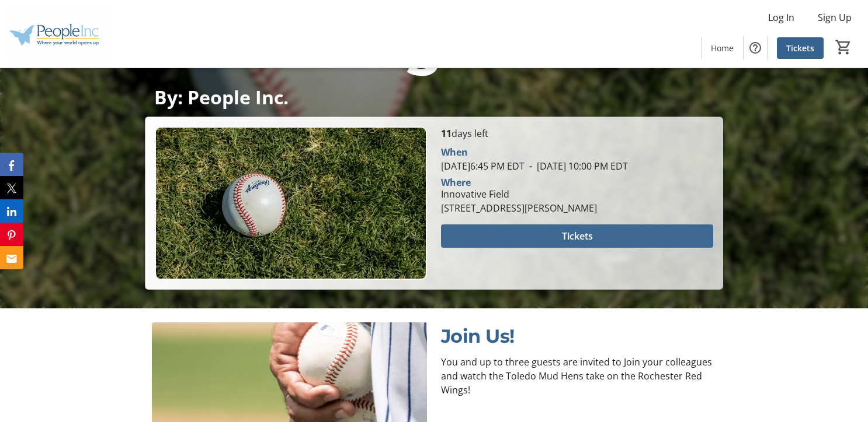 This screenshot has height=422, width=868. Describe the element at coordinates (446, 133) in the screenshot. I see `span: 11` at that location.